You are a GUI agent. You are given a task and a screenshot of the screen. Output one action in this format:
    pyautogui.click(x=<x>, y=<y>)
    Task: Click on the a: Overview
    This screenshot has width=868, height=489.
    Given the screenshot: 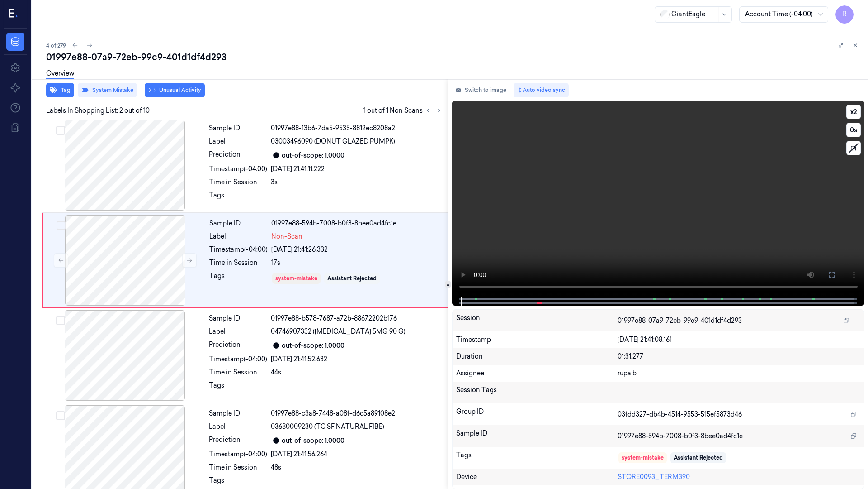 What is the action you would take?
    pyautogui.click(x=60, y=74)
    